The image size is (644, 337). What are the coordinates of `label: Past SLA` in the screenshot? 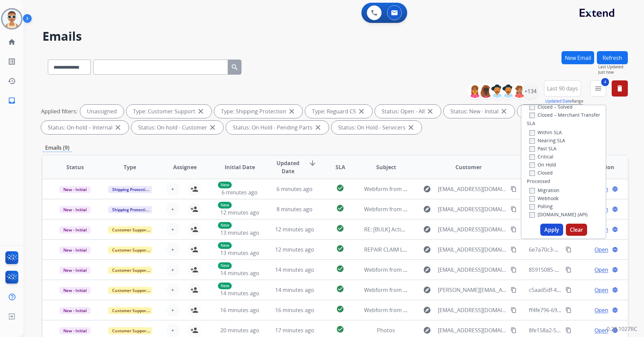 It's located at (543, 148).